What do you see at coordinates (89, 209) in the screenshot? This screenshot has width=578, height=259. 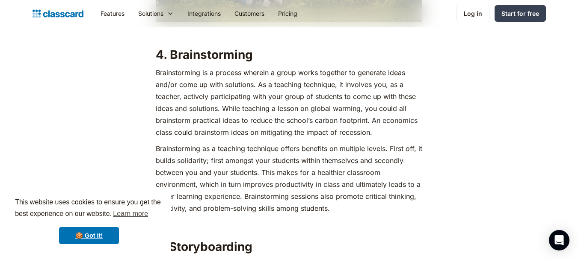 I see `span: This website uses cookies to ensure you get the best experience on our website.` at bounding box center [89, 209].